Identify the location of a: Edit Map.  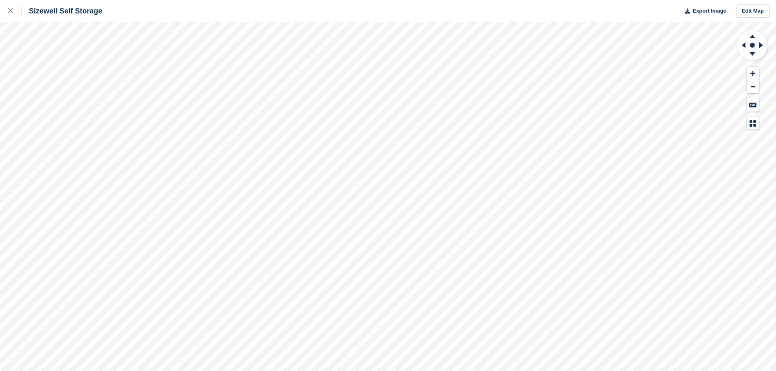
(753, 11).